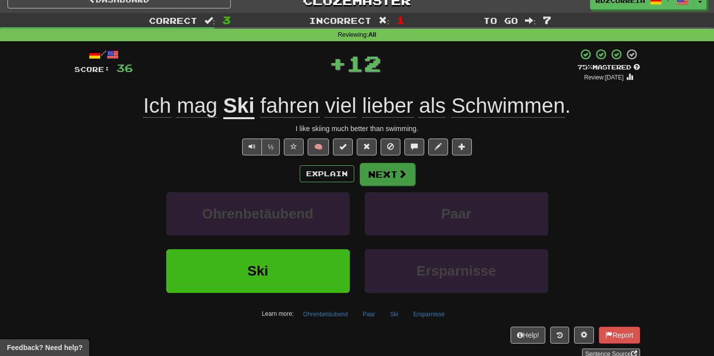  What do you see at coordinates (173, 20) in the screenshot?
I see `span: Correct` at bounding box center [173, 20].